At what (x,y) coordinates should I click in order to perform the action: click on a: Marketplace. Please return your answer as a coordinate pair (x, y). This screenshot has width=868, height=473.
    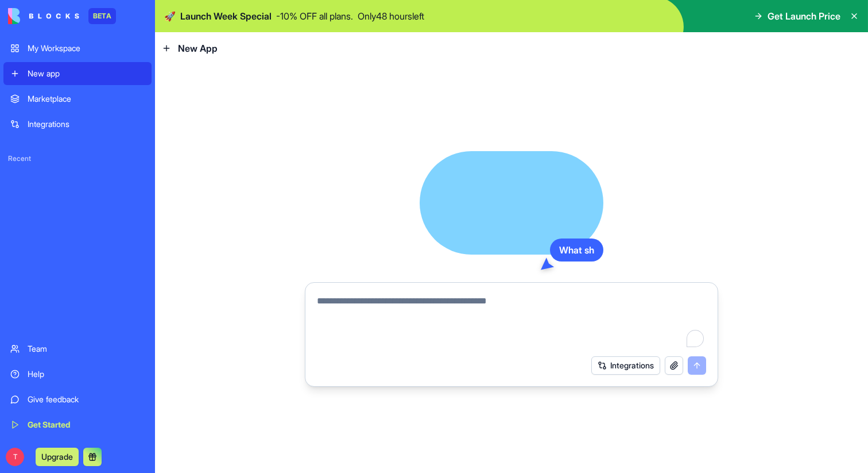
    Looking at the image, I should click on (77, 98).